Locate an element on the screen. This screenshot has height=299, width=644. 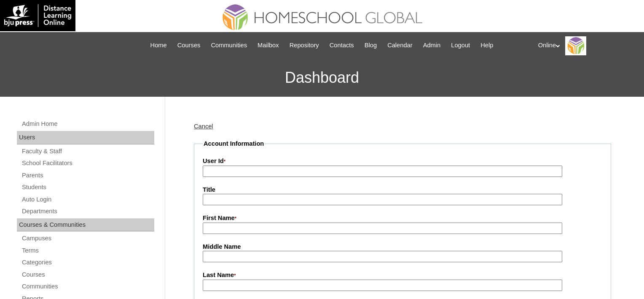
span: Repository is located at coordinates (305, 46).